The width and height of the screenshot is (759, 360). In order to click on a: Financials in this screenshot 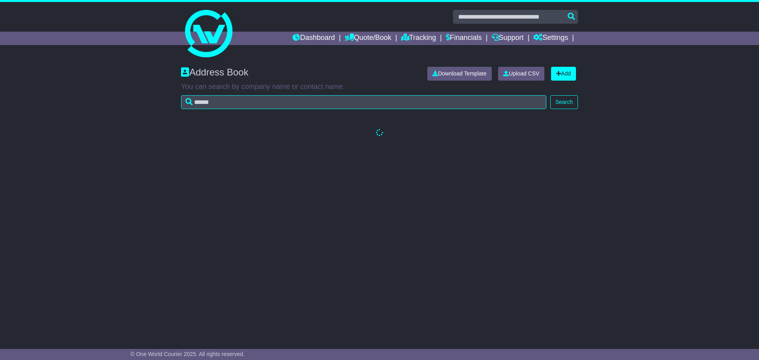, I will do `click(464, 38)`.